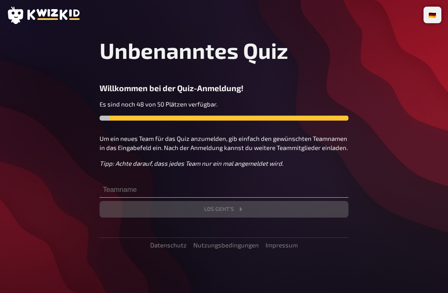 Image resolution: width=448 pixels, height=293 pixels. I want to click on h3: Willkommen bei der Quiz-Anmeldung!, so click(224, 88).